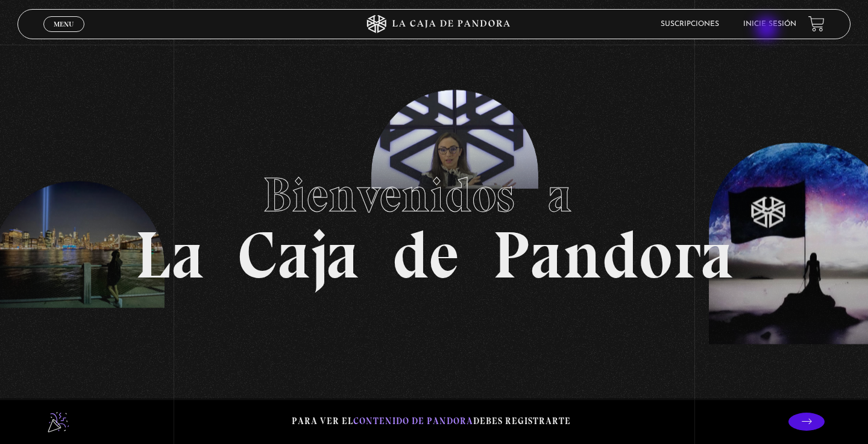 The image size is (868, 444). Describe the element at coordinates (770, 24) in the screenshot. I see `a: Inicie sesión` at that location.